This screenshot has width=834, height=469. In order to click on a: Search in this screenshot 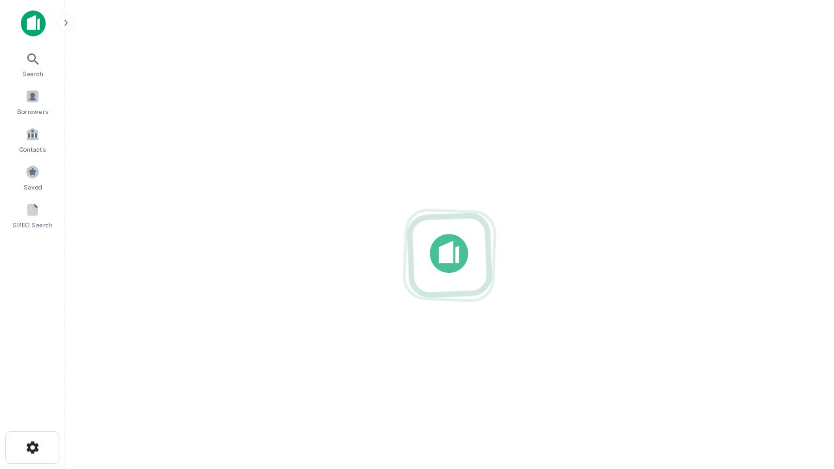, I will do `click(33, 64)`.